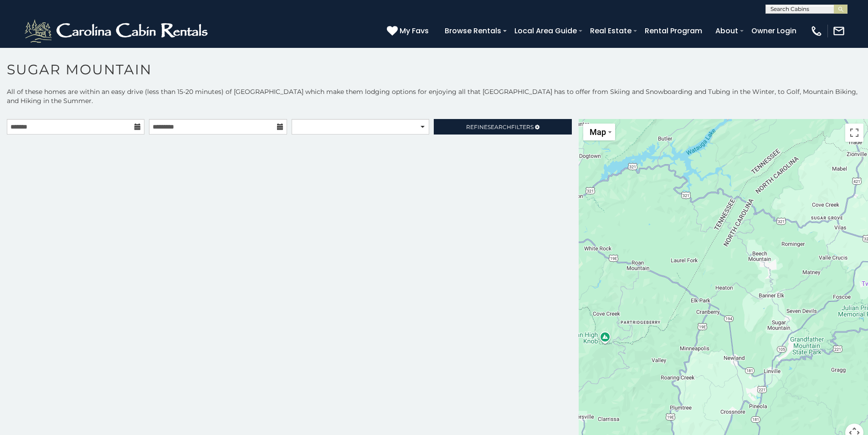  Describe the element at coordinates (409, 31) in the screenshot. I see `a: My Favs` at that location.